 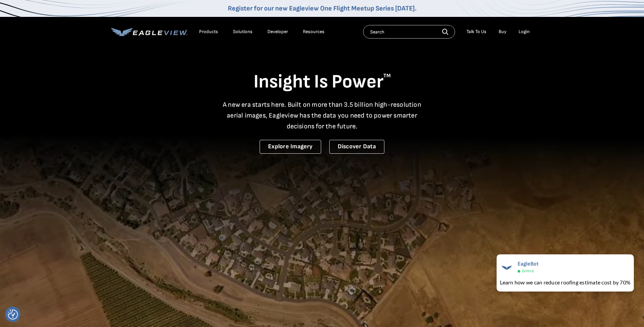 What do you see at coordinates (290, 146) in the screenshot?
I see `a: Explore Imagery` at bounding box center [290, 146].